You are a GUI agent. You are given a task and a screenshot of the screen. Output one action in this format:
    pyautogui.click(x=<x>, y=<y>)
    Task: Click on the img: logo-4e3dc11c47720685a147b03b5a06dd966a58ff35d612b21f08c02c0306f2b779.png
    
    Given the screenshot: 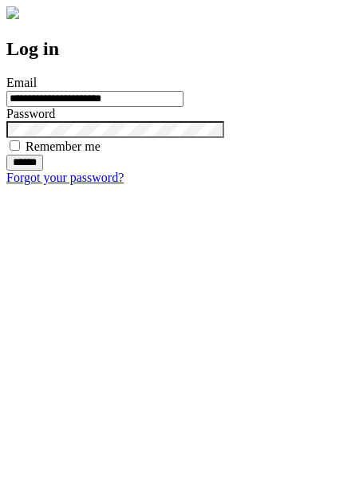 What is the action you would take?
    pyautogui.click(x=13, y=13)
    